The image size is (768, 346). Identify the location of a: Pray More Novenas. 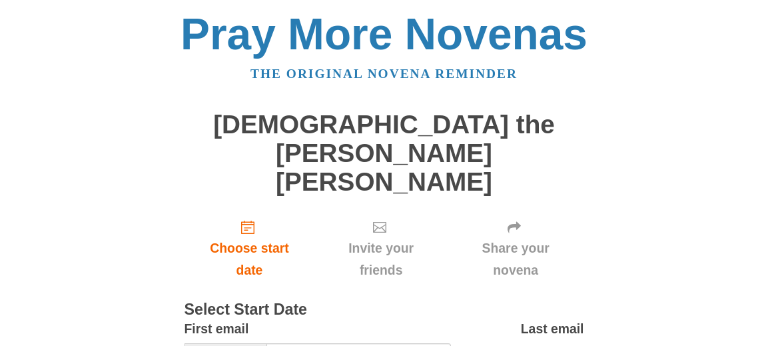
(384, 34).